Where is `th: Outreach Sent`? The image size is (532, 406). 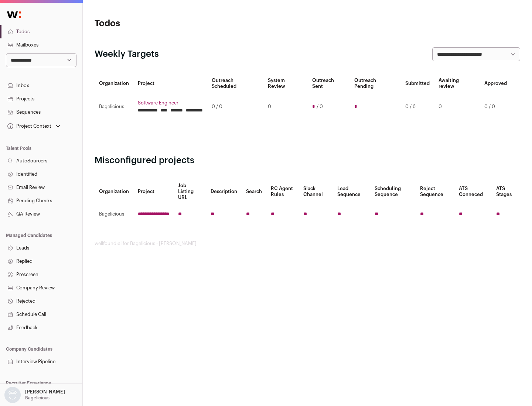 th: Outreach Sent is located at coordinates (329, 84).